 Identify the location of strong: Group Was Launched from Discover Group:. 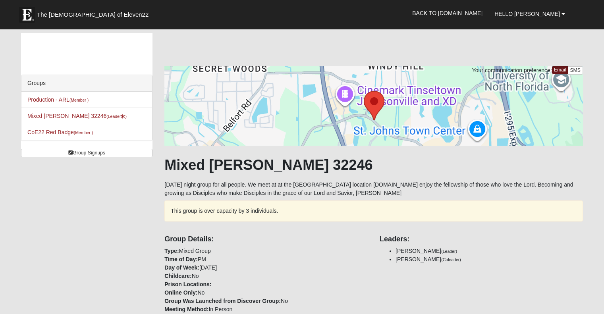
(222, 301).